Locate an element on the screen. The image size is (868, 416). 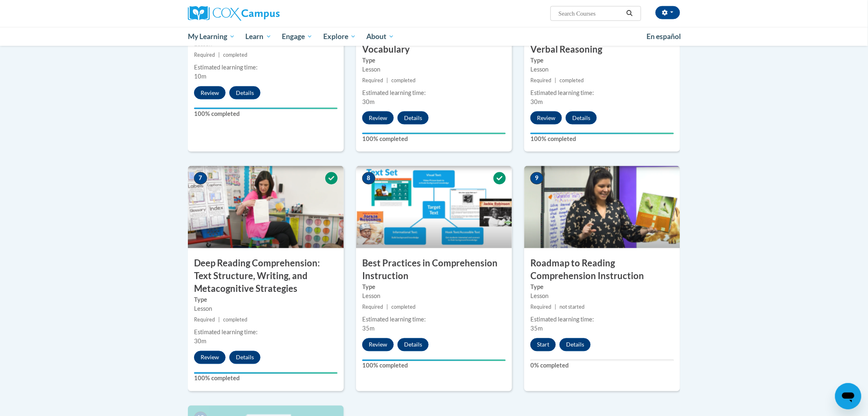
span: 9 is located at coordinates (537, 178).